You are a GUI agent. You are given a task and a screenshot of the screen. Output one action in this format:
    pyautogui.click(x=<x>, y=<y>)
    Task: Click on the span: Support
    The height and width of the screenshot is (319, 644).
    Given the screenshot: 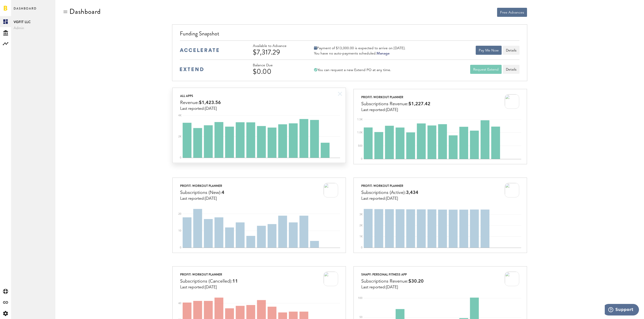 What is the action you would take?
    pyautogui.click(x=19, y=6)
    